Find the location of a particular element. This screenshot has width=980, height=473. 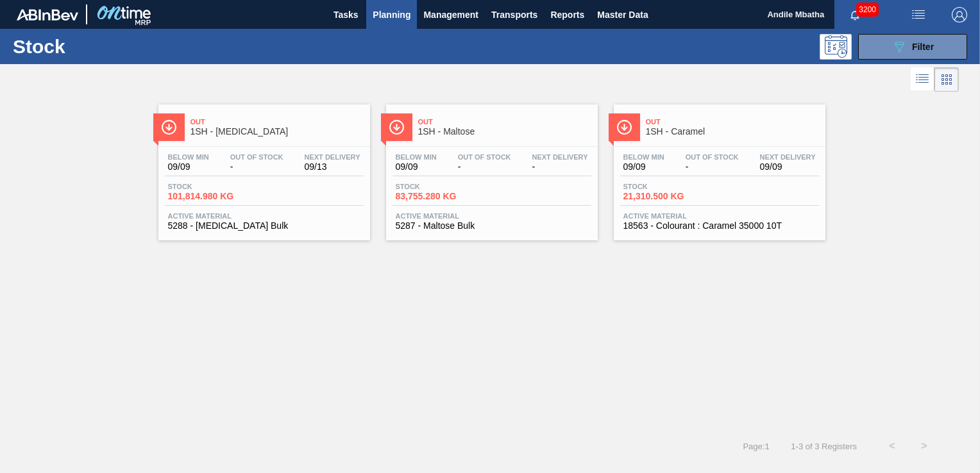

span: 83,755.280 KG is located at coordinates (440, 197).